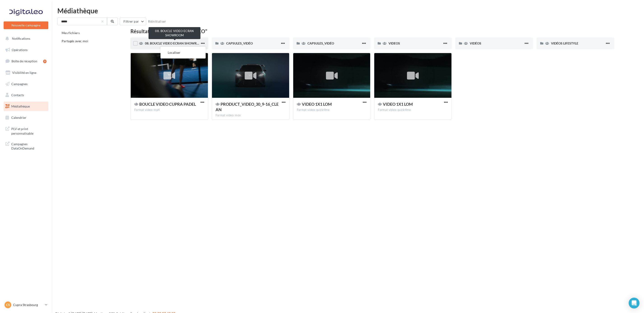 The width and height of the screenshot is (644, 313). Describe the element at coordinates (247, 107) in the screenshot. I see `span: PRODUCT_VIDEO_30_9-16_CLEAN` at that location.